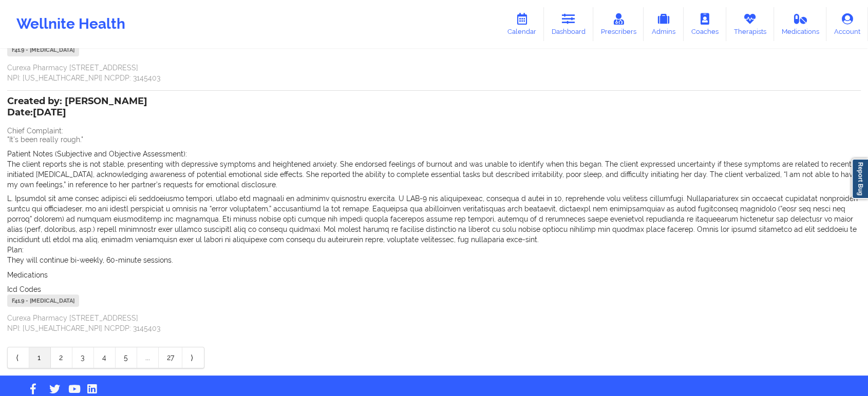 This screenshot has height=396, width=868. I want to click on div: Pagination Navigation, so click(106, 358).